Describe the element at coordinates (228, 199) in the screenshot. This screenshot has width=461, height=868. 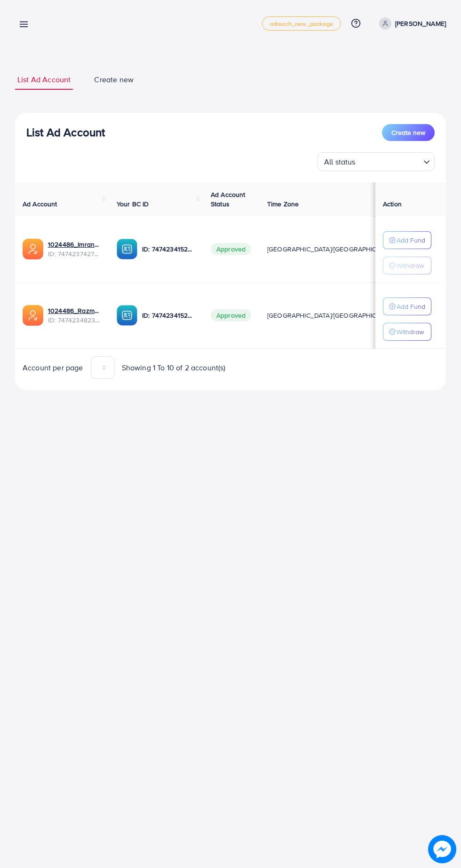
I see `span: Ad Account Status` at that location.